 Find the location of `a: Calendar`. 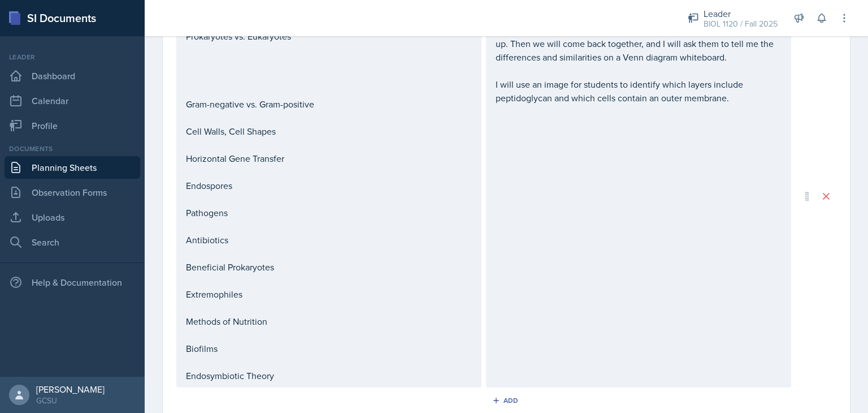

a: Calendar is located at coordinates (73, 101).